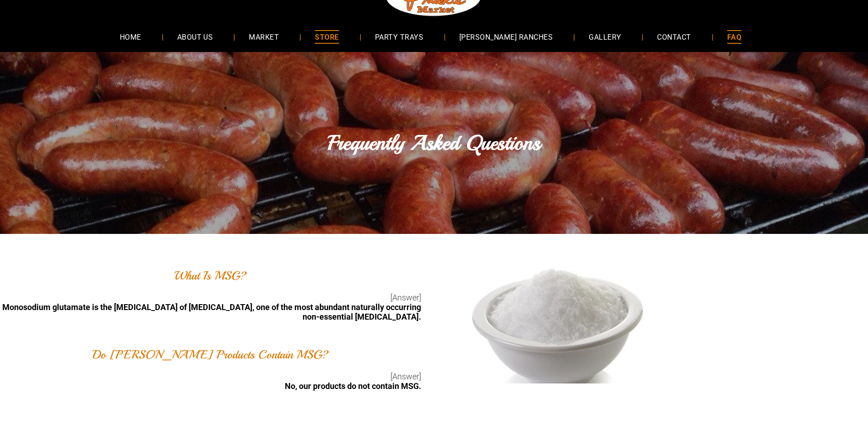  I want to click on a: ABOUT US, so click(195, 36).